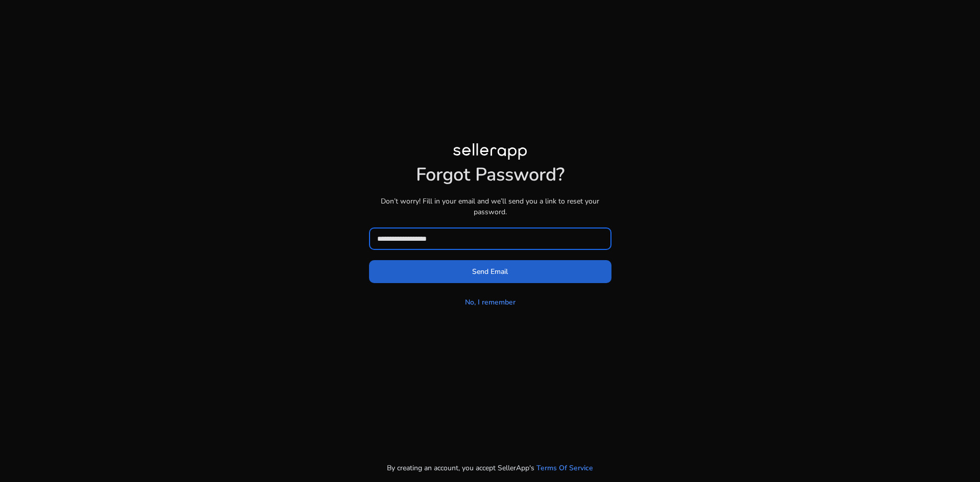 The height and width of the screenshot is (482, 980). Describe the element at coordinates (490, 271) in the screenshot. I see `button: Send Email` at that location.